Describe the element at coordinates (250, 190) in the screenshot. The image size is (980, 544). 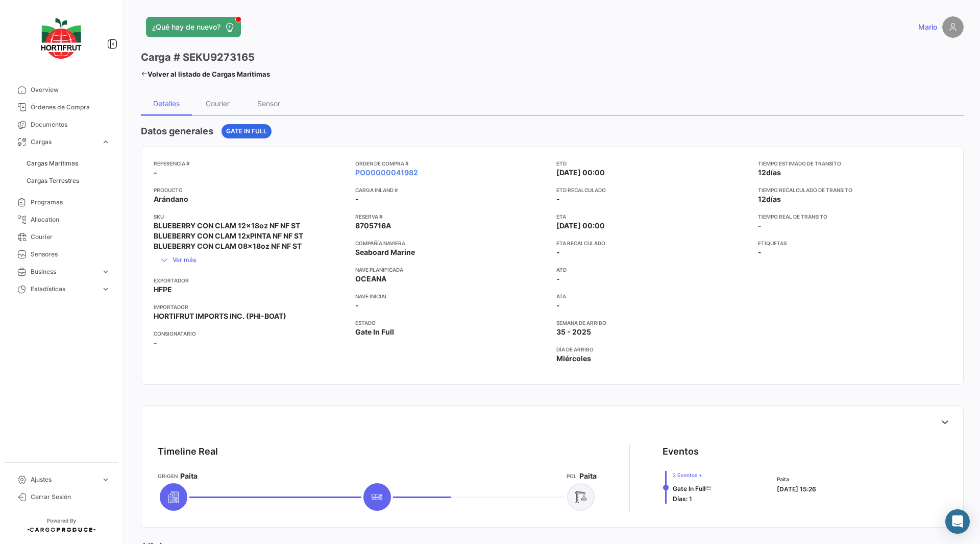
I see `app-card-info-title: Producto` at that location.